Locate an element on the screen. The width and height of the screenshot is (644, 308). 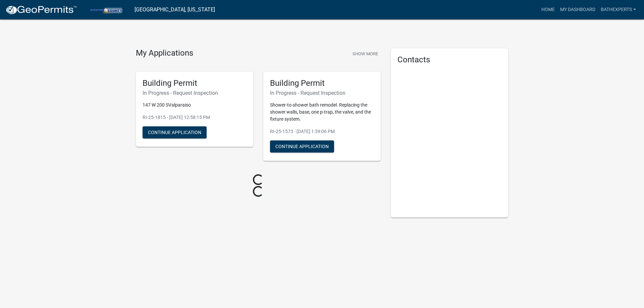
a: BathExperts is located at coordinates (618, 10).